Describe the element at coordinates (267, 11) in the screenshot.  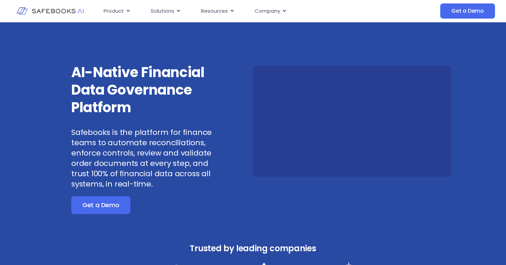
I see `span: Company` at that location.